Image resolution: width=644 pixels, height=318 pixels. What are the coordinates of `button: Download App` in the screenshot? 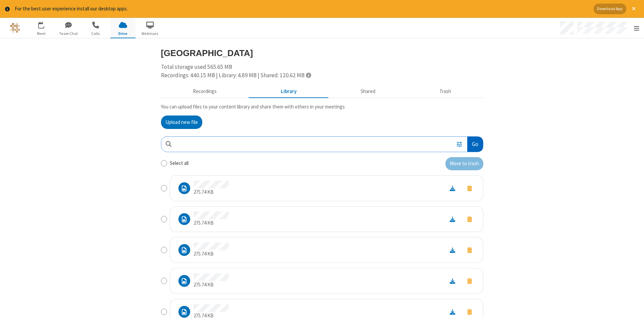 It's located at (610, 9).